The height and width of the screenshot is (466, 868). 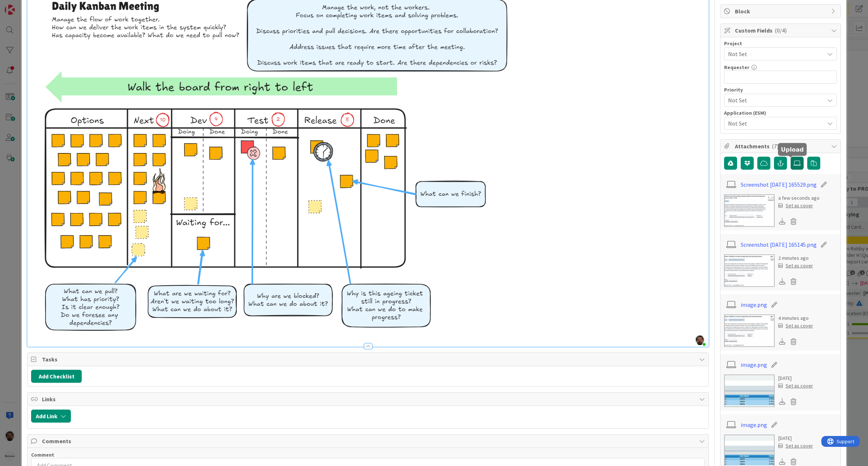 I want to click on img: OnCl7LGpK6aSgKCc2ZdSmTqaINaX6qd1.png, so click(x=700, y=340).